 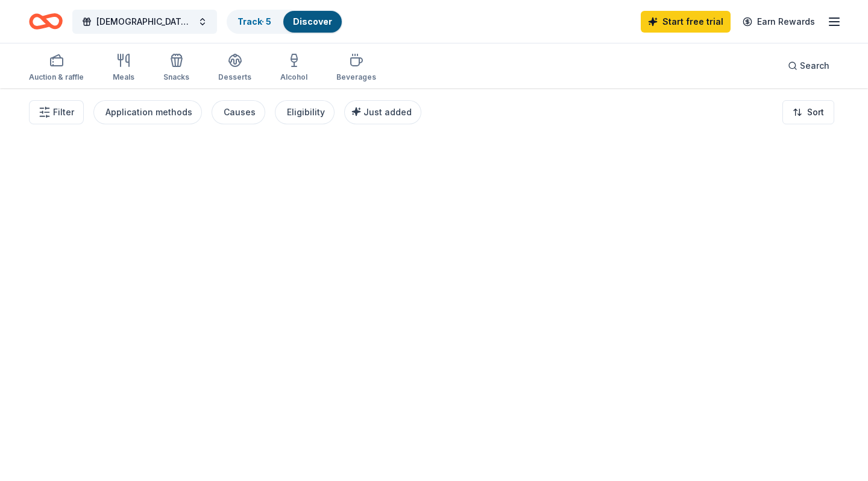 I want to click on div: Snacks, so click(x=176, y=77).